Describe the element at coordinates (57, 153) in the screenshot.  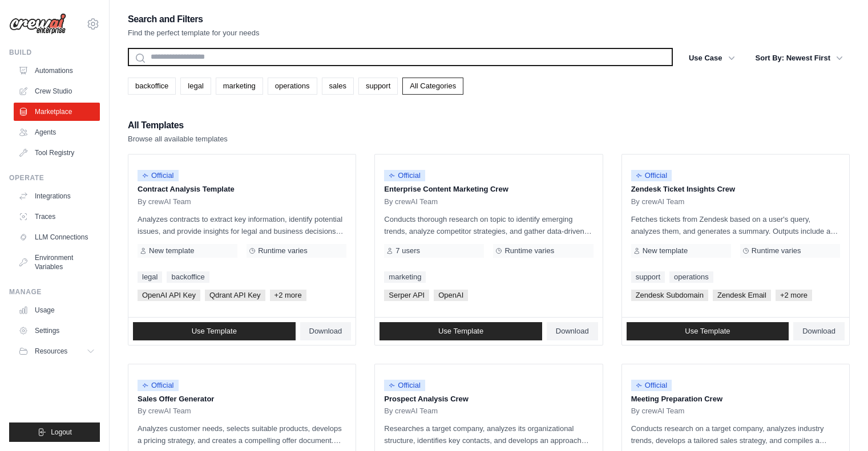
I see `a: Tool Registry` at that location.